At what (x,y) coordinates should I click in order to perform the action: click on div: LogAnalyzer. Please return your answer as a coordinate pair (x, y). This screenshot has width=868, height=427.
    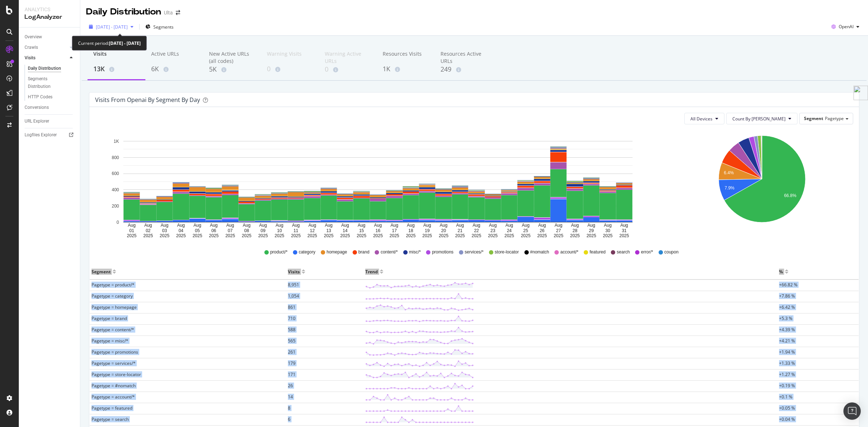
    Looking at the image, I should click on (49, 17).